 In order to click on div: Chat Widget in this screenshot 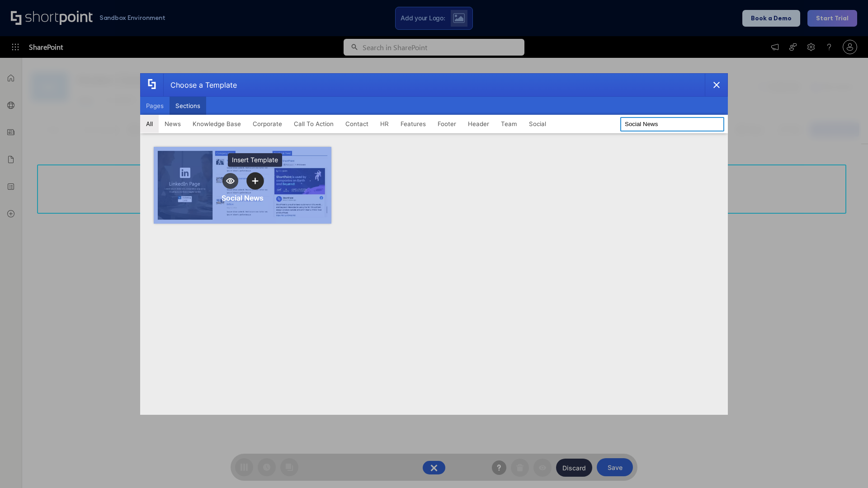, I will do `click(846, 467)`.